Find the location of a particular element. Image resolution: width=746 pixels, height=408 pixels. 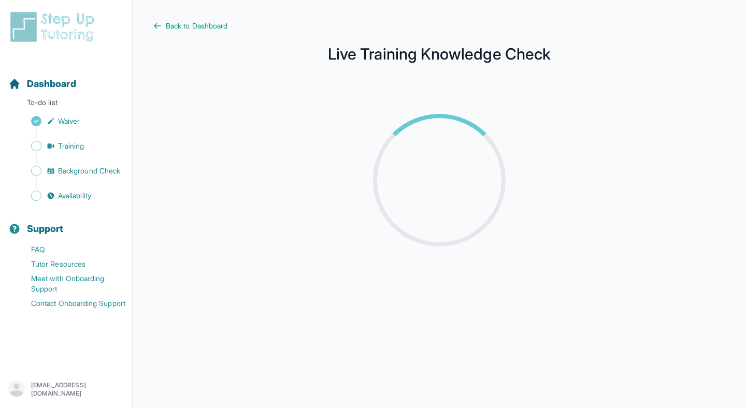

img: logo is located at coordinates (54, 27).